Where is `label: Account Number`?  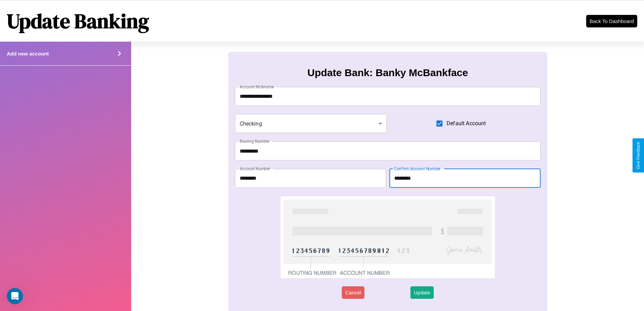
label: Account Number is located at coordinates (255, 168).